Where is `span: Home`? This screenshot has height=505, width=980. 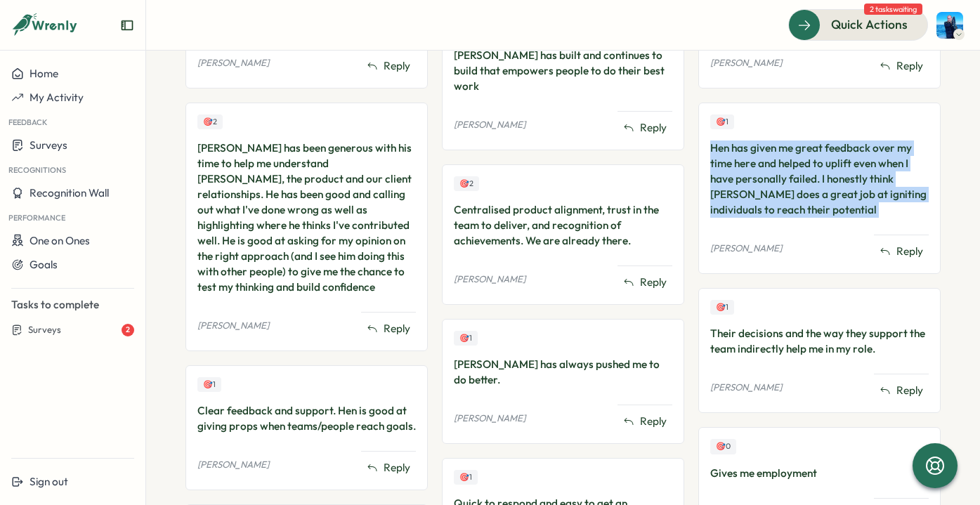
span: Home is located at coordinates (44, 73).